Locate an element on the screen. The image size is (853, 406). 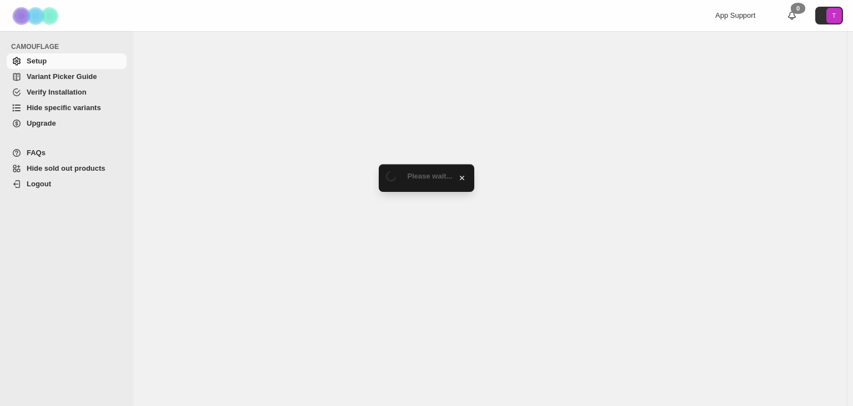
span: Hide specific variants is located at coordinates (64, 107).